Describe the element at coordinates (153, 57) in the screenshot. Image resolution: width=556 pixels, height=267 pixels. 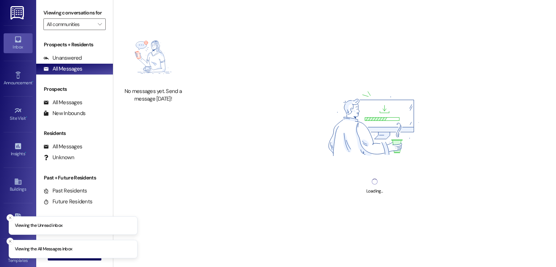
I see `img: empty-state` at that location.